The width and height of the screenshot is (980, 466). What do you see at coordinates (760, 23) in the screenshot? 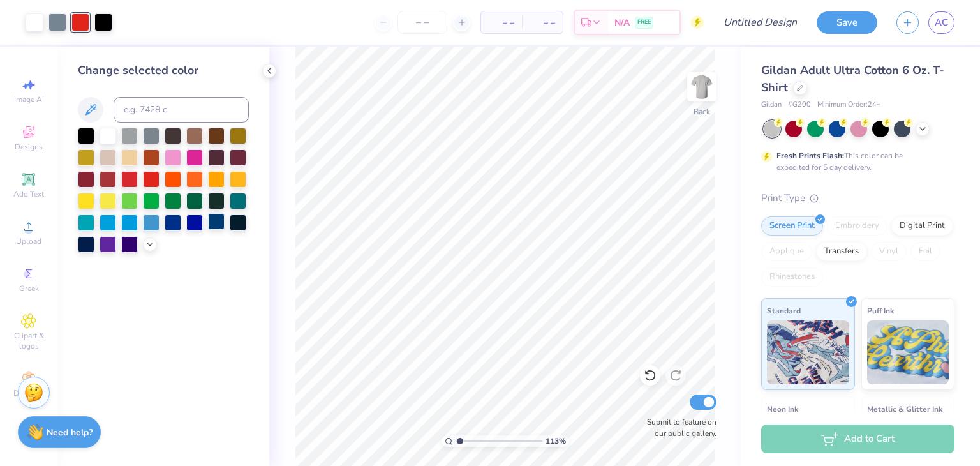
I see `input: Untitled Design` at bounding box center [760, 23].